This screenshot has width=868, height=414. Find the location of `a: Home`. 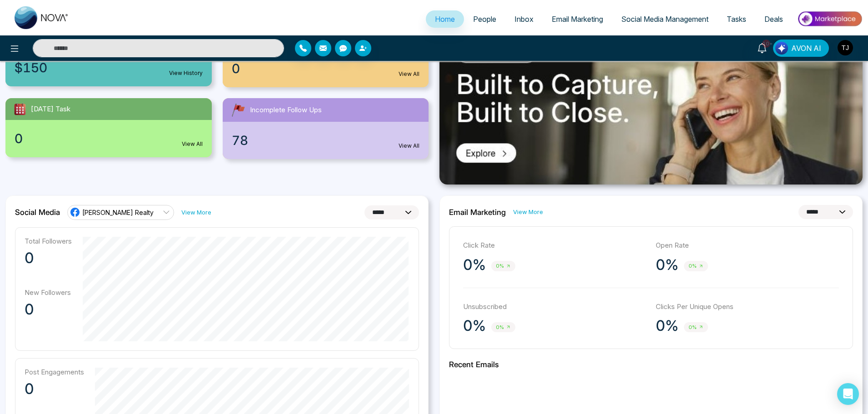

a: Home is located at coordinates (445, 19).